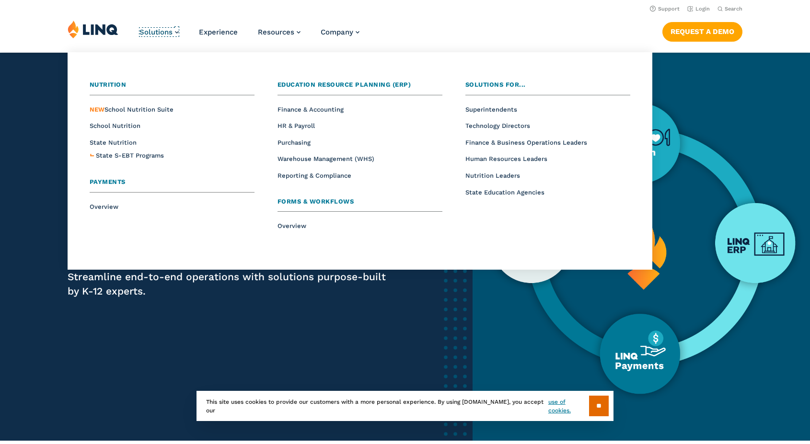 This screenshot has width=810, height=444. What do you see at coordinates (276, 32) in the screenshot?
I see `span: Resources` at bounding box center [276, 32].